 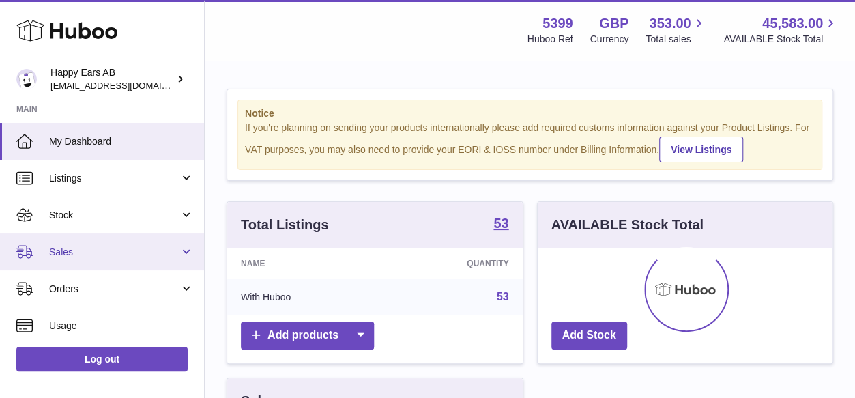 I want to click on strong: GBP, so click(x=614, y=23).